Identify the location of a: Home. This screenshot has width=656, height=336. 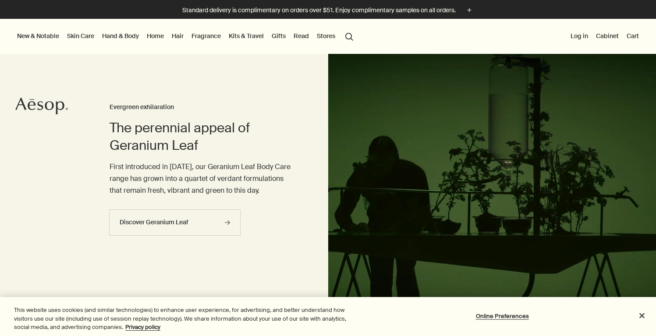
(155, 36).